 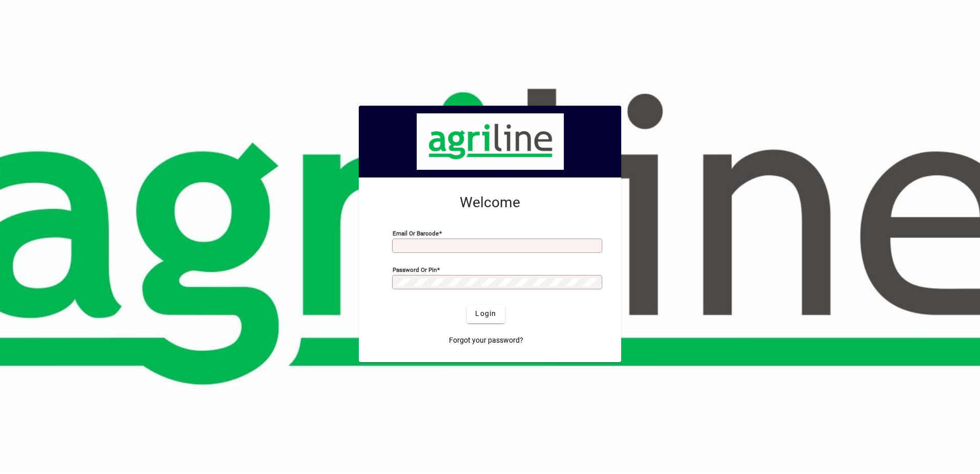 What do you see at coordinates (490, 202) in the screenshot?
I see `h2: Welcome` at bounding box center [490, 202].